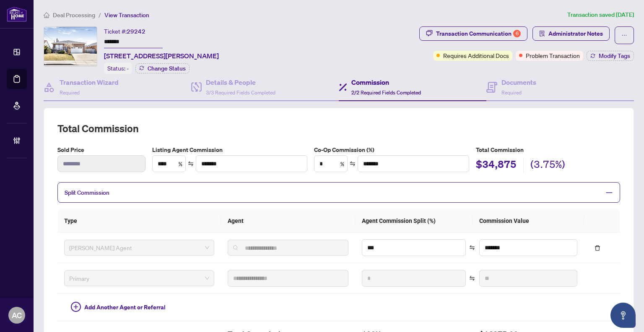  I want to click on th: Type, so click(139, 221).